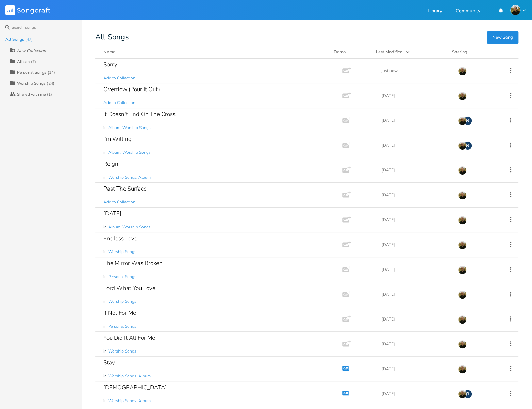 This screenshot has height=409, width=532. Describe the element at coordinates (117, 139) in the screenshot. I see `div: I'm Willing` at that location.